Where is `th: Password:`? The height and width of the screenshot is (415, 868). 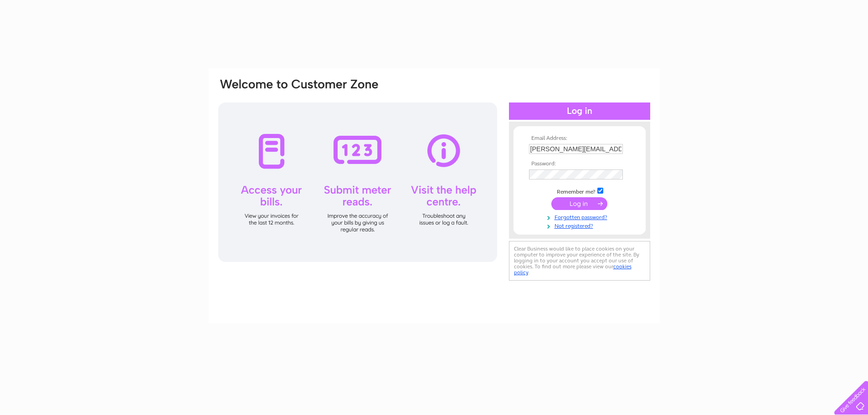 th: Password: is located at coordinates (579, 164).